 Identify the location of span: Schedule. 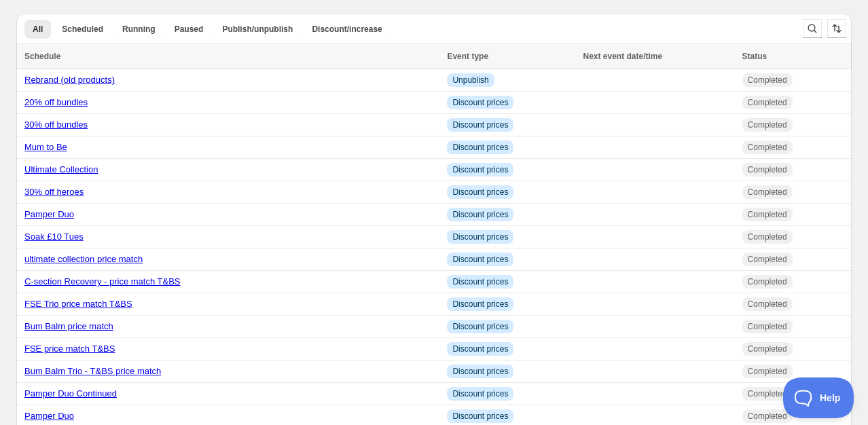
(42, 56).